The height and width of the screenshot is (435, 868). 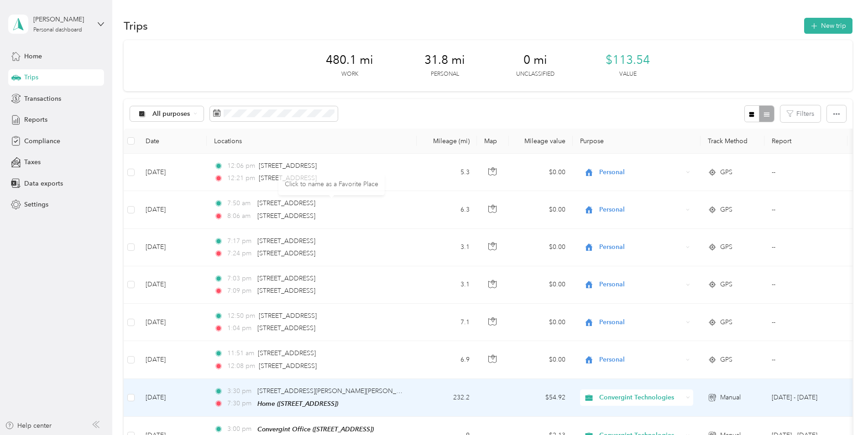 I want to click on span: Reports, so click(x=35, y=119).